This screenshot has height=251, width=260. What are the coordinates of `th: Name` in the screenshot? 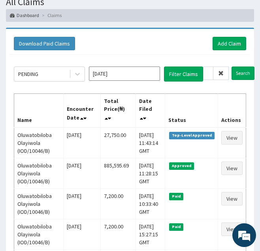 It's located at (39, 110).